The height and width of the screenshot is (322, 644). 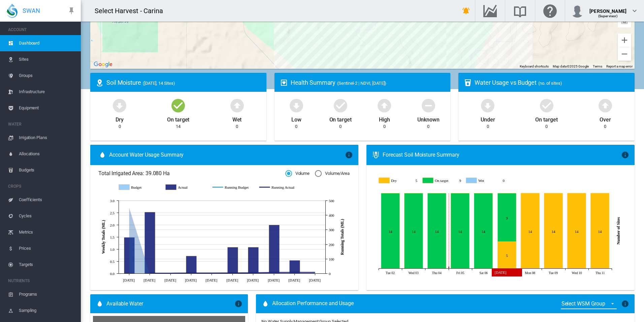 What do you see at coordinates (237, 118) in the screenshot?
I see `div: Wet` at bounding box center [237, 118].